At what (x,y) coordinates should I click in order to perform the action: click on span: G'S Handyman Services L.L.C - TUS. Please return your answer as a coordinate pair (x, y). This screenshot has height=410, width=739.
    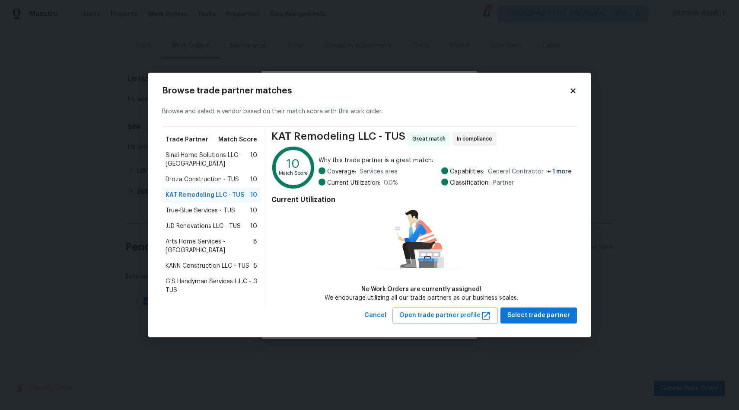
    Looking at the image, I should click on (210, 286).